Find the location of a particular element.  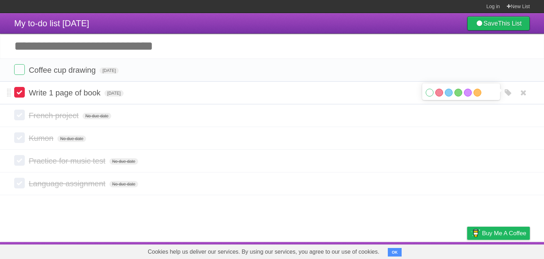

img: Buy me a coffee is located at coordinates (476, 233).